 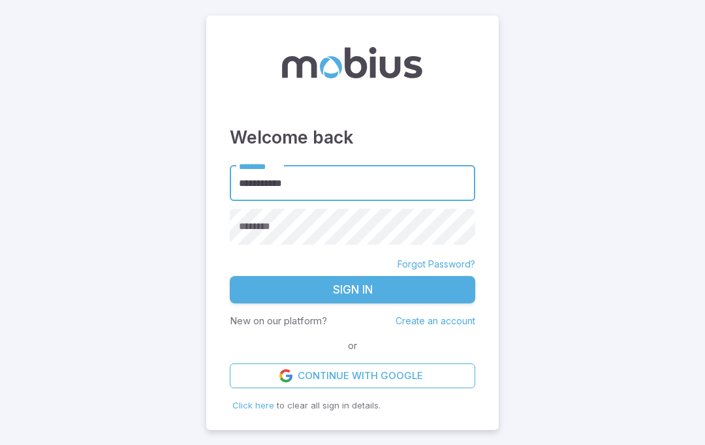 What do you see at coordinates (353, 137) in the screenshot?
I see `h3: Welcome back` at bounding box center [353, 137].